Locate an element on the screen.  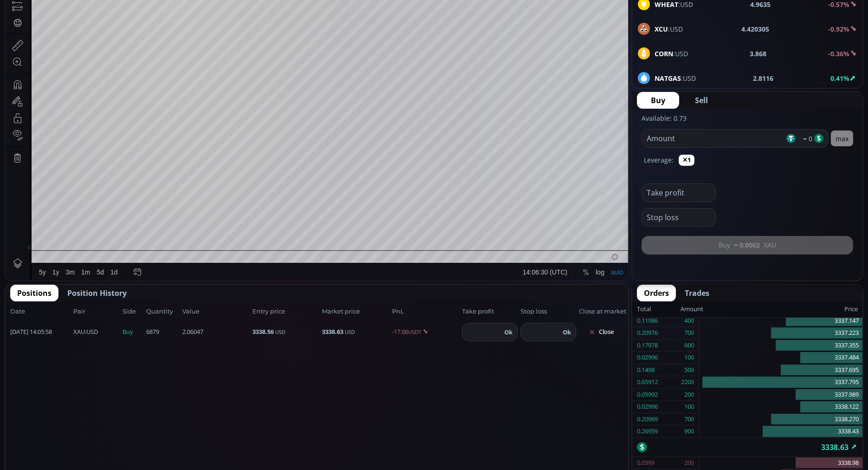
div: Price is located at coordinates (780, 309).